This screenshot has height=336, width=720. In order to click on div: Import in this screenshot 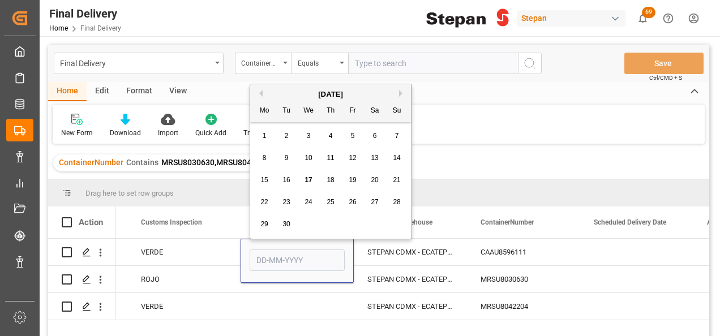, I will do `click(168, 133)`.